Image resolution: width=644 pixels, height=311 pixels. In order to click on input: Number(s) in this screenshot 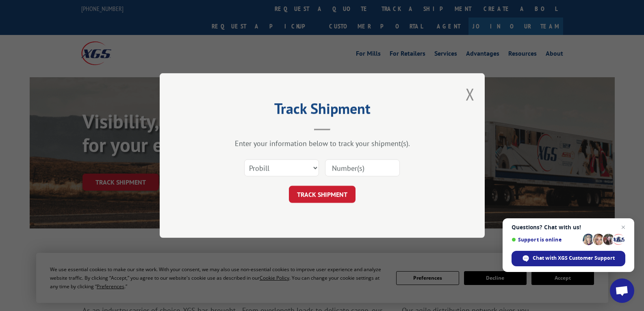, I will do `click(362, 168)`.